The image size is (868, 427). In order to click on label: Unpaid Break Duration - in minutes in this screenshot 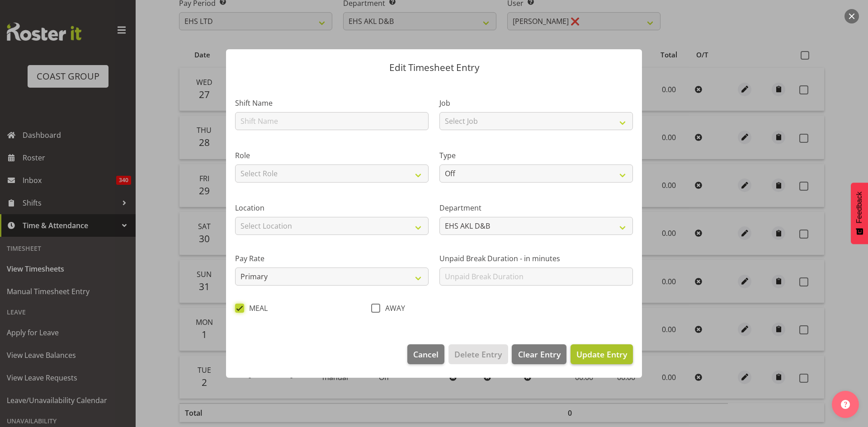, I will do `click(536, 258)`.